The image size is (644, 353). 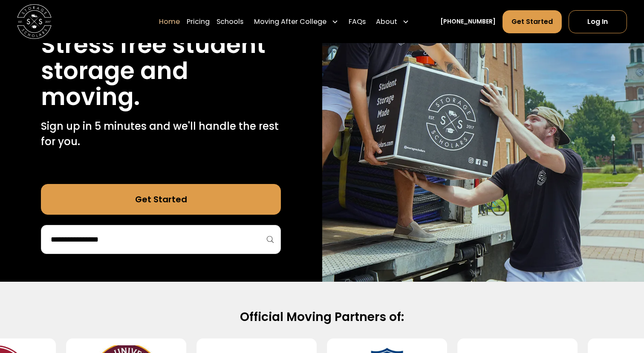 I want to click on p: Sign up in 5 minutes and we'll handle the rest for you., so click(x=161, y=134).